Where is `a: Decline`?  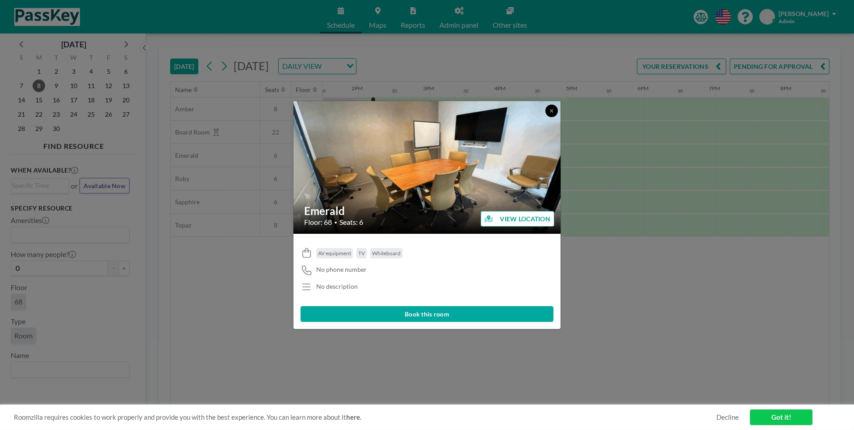
a: Decline is located at coordinates (728, 417).